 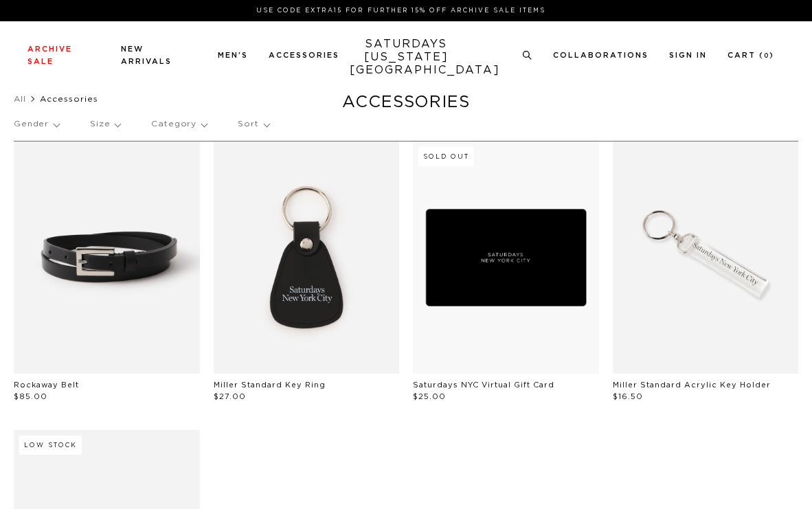 I want to click on a: Miller Standard Acrylic Key Holder, so click(x=692, y=385).